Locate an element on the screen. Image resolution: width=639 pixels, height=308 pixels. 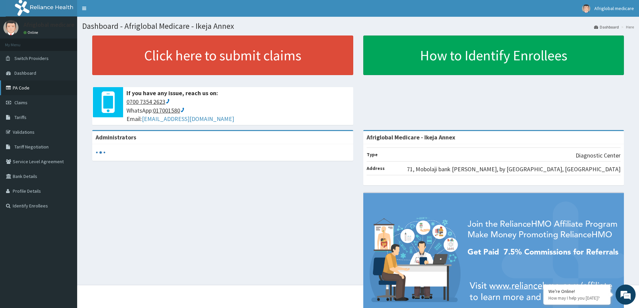
ctcspan: 0700 7354 2623 is located at coordinates (146, 102).